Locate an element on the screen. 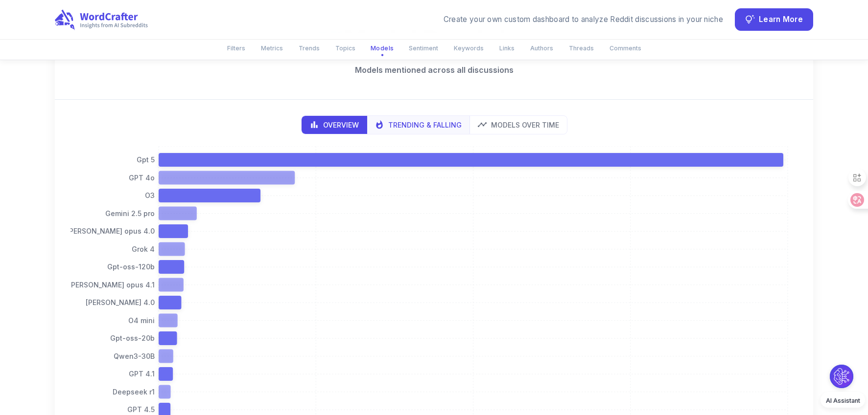 The image size is (868, 415). button: Trends is located at coordinates (309, 48).